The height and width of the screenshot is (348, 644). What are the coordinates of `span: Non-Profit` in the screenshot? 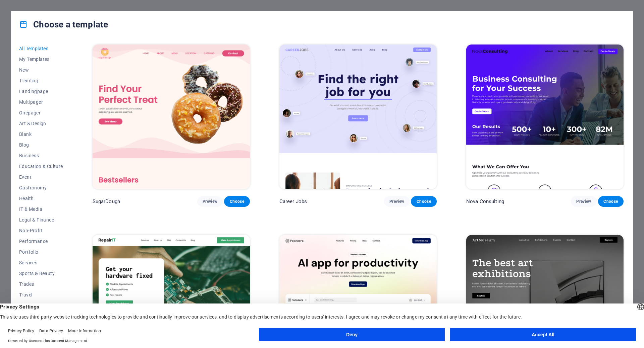 It's located at (41, 230).